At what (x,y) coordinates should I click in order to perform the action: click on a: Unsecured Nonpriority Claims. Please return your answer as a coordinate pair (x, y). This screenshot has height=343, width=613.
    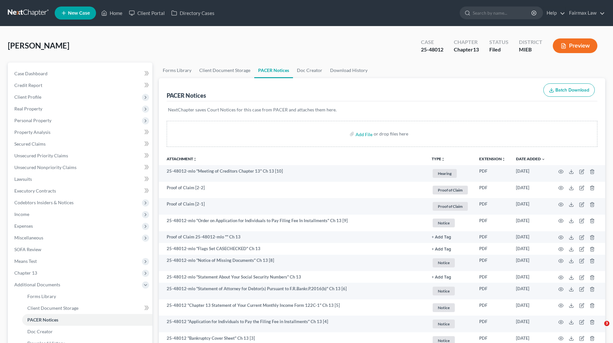
    Looking at the image, I should click on (81, 167).